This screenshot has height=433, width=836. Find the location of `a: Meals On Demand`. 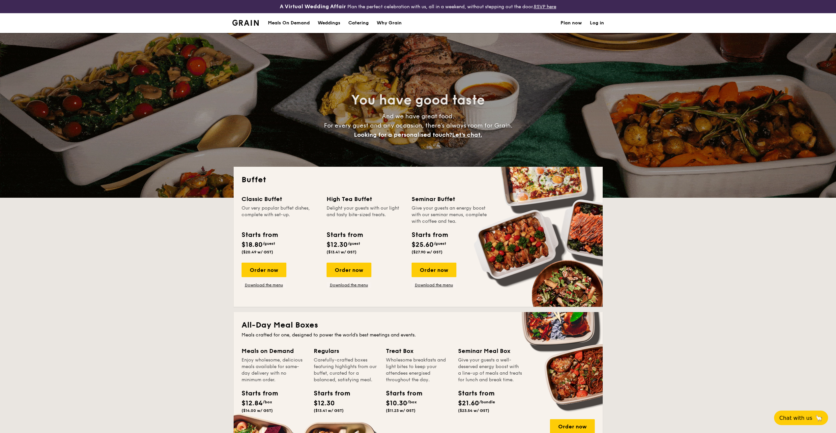

a: Meals On Demand is located at coordinates (289, 23).